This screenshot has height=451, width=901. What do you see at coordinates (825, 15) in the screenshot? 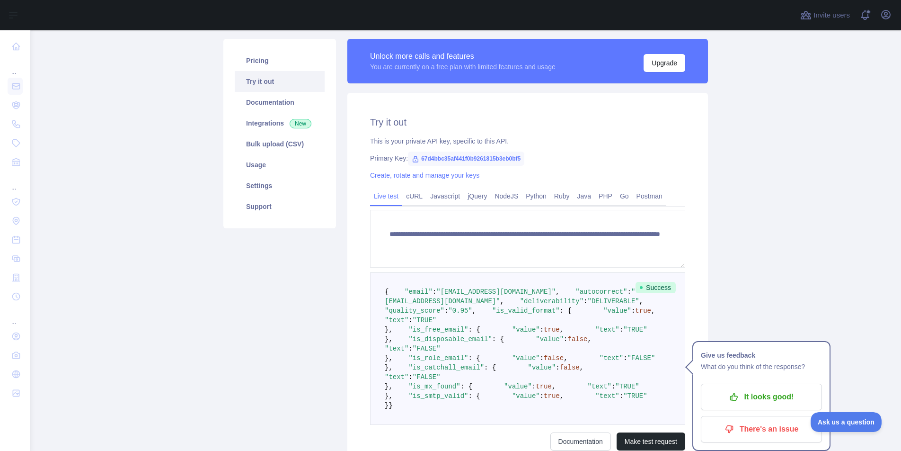
I see `button: Invite users` at bounding box center [825, 15].